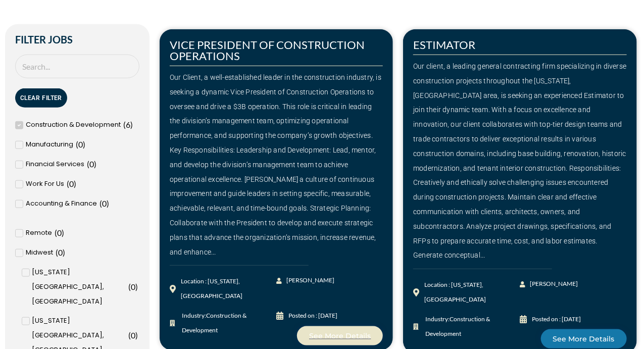 Image resolution: width=644 pixels, height=349 pixels. I want to click on input: Search Job, so click(77, 66).